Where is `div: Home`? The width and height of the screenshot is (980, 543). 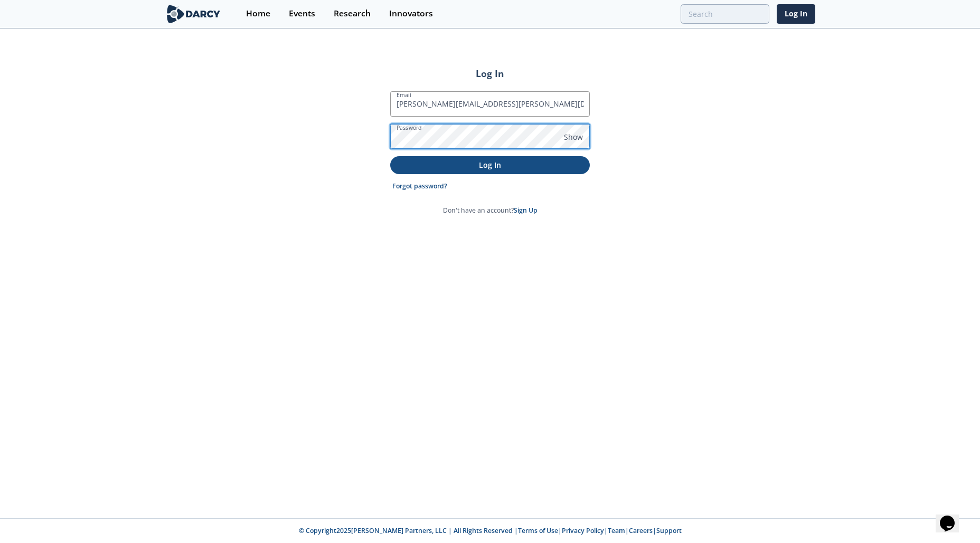 div: Home is located at coordinates (258, 14).